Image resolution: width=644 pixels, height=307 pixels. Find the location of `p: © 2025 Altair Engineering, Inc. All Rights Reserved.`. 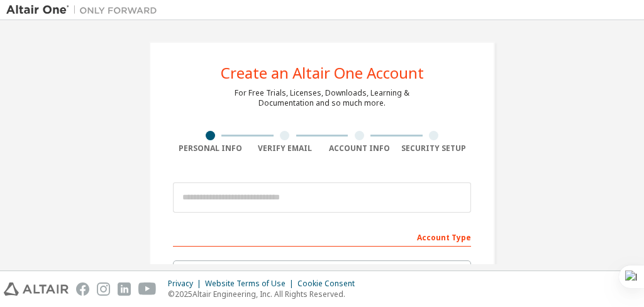

p: © 2025 Altair Engineering, Inc. All Rights Reserved. is located at coordinates (265, 294).